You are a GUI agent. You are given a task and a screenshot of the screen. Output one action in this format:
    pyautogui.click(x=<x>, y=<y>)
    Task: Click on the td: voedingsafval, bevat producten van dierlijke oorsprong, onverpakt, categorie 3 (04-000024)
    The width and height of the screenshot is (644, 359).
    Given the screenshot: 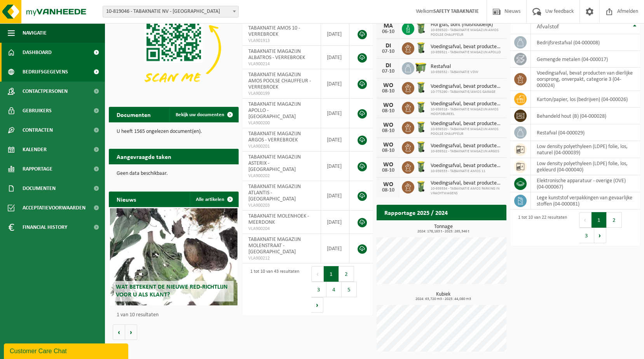 What is the action you would take?
    pyautogui.click(x=586, y=80)
    